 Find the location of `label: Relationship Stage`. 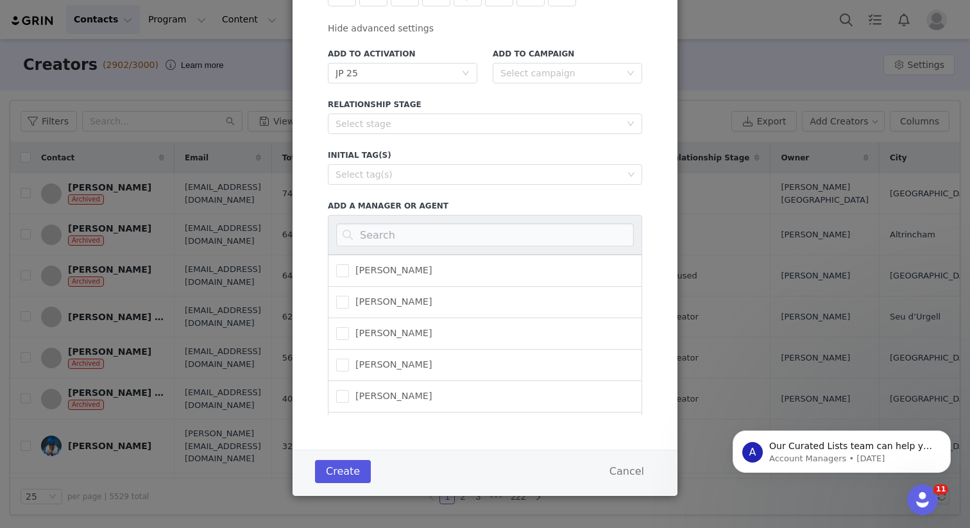

label: Relationship Stage is located at coordinates (485, 105).